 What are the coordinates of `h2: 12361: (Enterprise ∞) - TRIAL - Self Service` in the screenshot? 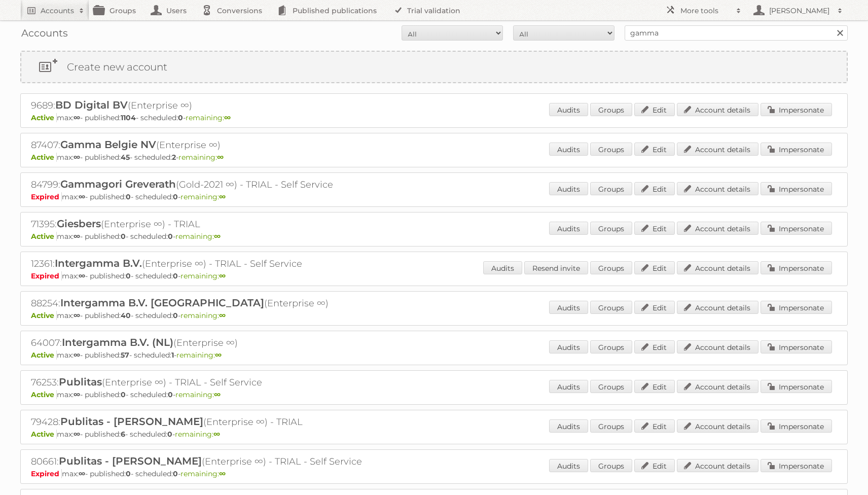 It's located at (208, 264).